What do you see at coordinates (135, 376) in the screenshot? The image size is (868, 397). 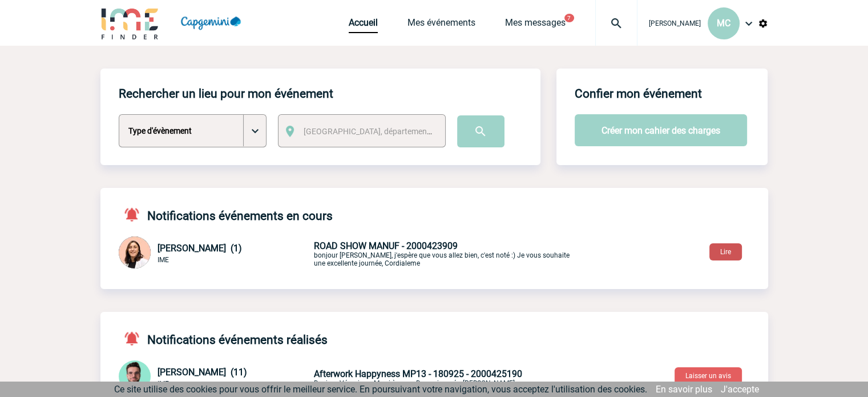 I see `img: 121547-2.png` at bounding box center [135, 376].